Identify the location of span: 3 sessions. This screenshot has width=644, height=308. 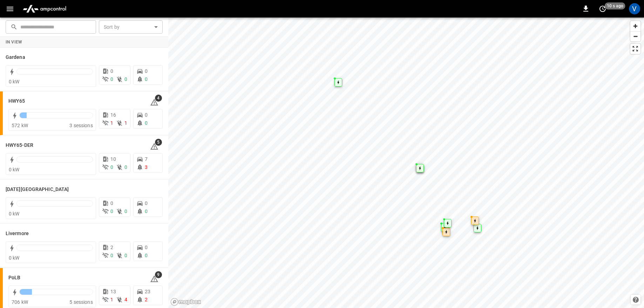
(81, 125).